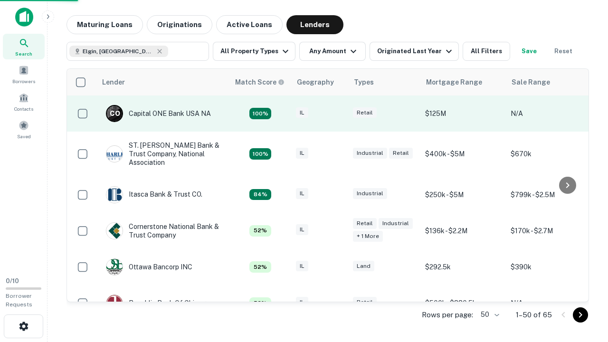  I want to click on td: $390k, so click(548, 267).